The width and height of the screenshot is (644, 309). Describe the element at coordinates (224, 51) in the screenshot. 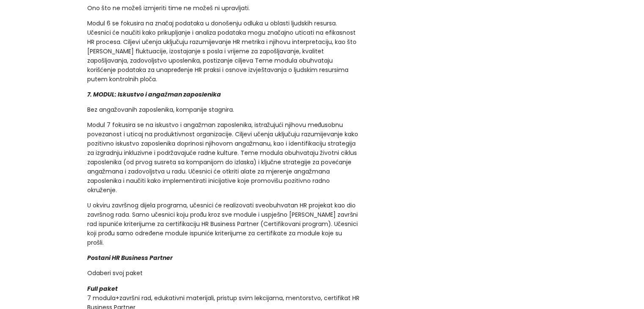

I see `p: Modul 6 se fokusira na značaj podataka u donošenju odluka u oblasti ljudskih resursa. Učesnici će...` at that location.